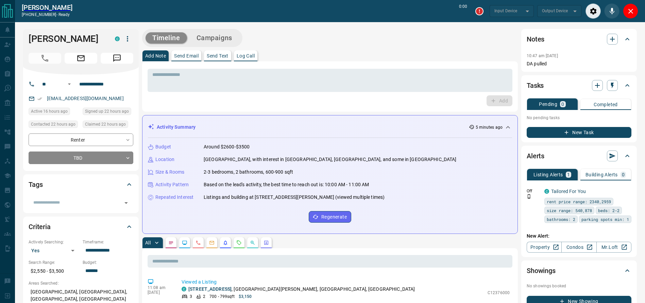 This screenshot has width=645, height=303. What do you see at coordinates (108, 262) in the screenshot?
I see `p: Budget:` at bounding box center [108, 262].